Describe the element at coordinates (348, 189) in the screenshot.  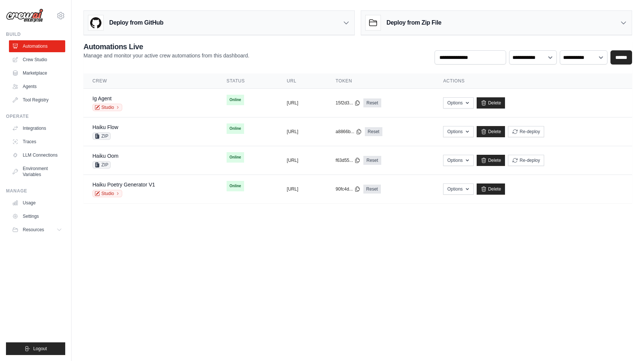
I see `button: 90fc4d...` at that location.